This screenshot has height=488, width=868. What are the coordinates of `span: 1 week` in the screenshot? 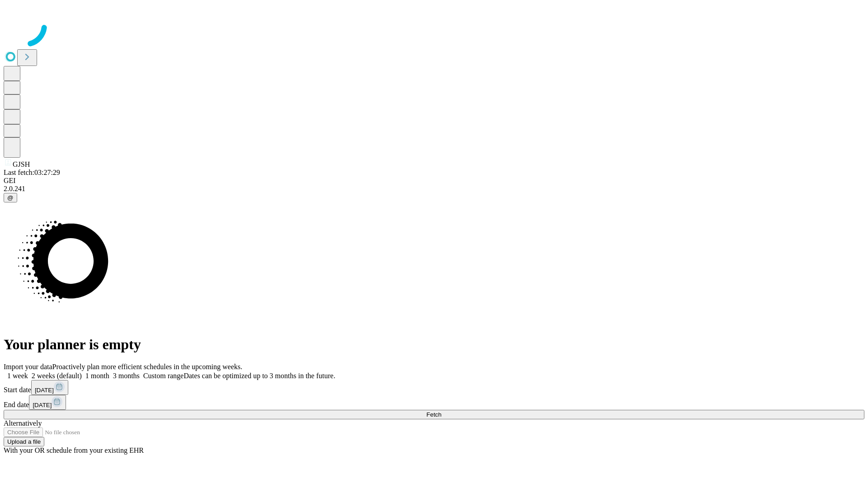 It's located at (18, 376).